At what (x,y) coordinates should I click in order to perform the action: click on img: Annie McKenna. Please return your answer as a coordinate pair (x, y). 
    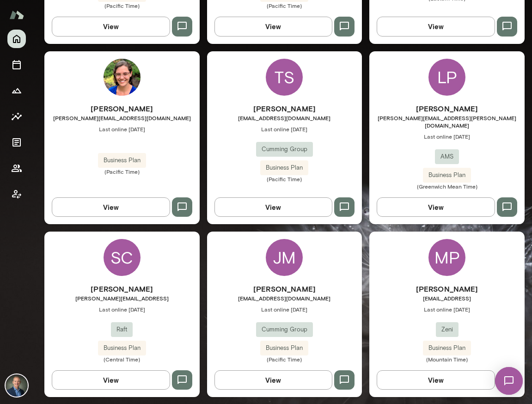
    Looking at the image, I should click on (122, 77).